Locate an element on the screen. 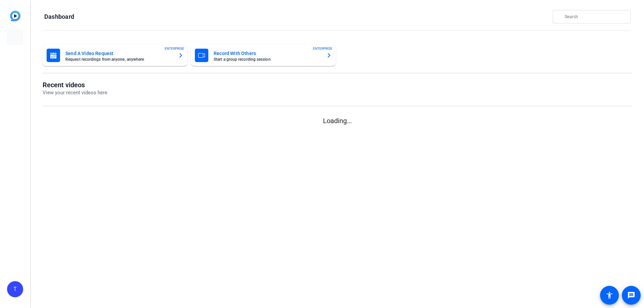 This screenshot has height=308, width=644. h1: Recent videos is located at coordinates (75, 85).